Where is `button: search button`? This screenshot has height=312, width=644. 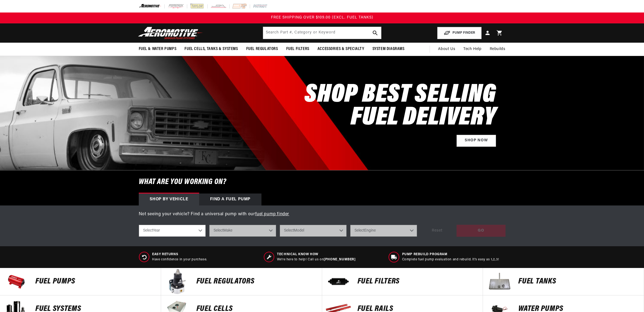
button: search button is located at coordinates (375, 33).